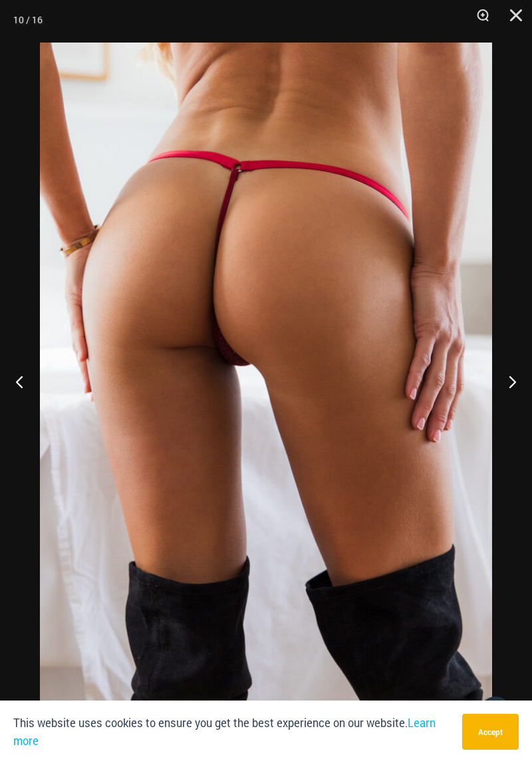  What do you see at coordinates (507, 382) in the screenshot?
I see `button: Next` at bounding box center [507, 382].